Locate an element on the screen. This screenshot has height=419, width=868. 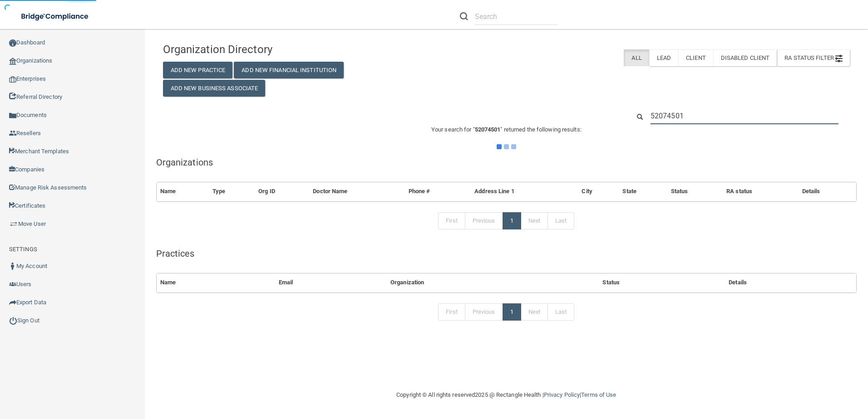
p: Your search for " " returned the following results: is located at coordinates (506, 130).